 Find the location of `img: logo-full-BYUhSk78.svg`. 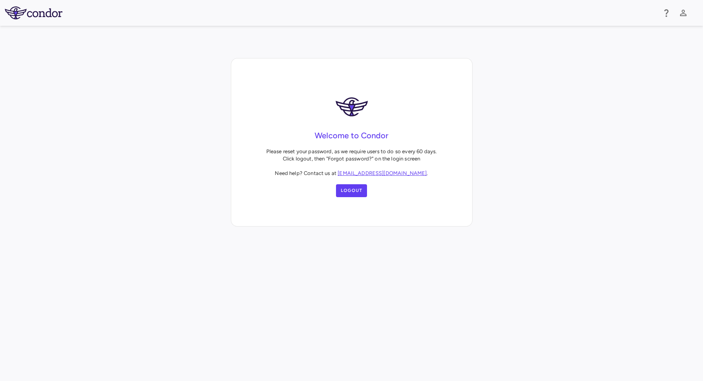

img: logo-full-BYUhSk78.svg is located at coordinates (33, 13).